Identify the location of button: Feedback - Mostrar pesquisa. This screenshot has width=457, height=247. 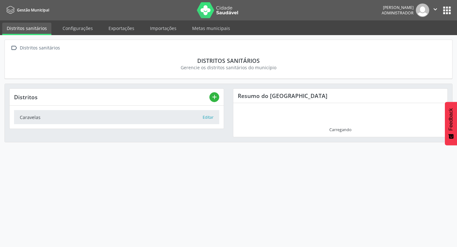
(451, 124).